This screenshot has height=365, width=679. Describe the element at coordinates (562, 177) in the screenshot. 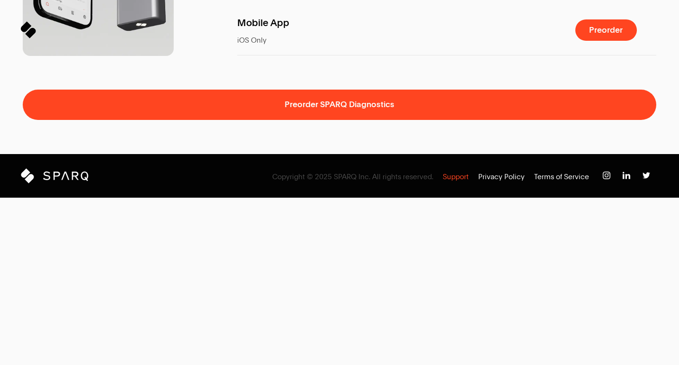

I see `a: Terms of Service` at that location.